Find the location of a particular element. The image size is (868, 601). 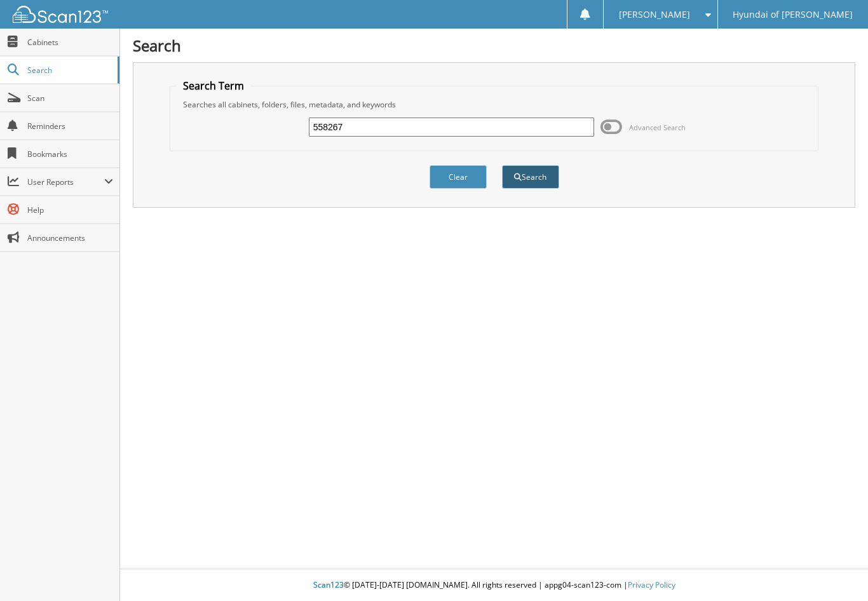

span: Search is located at coordinates (69, 70).